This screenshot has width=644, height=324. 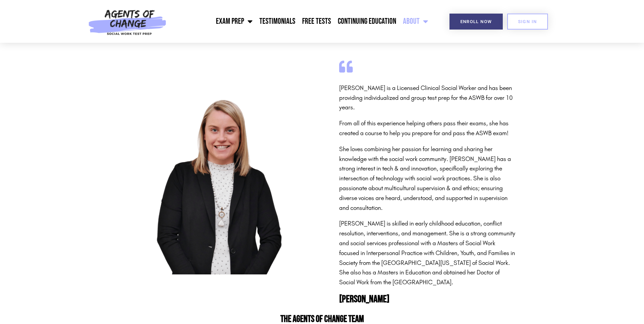 What do you see at coordinates (528, 21) in the screenshot?
I see `a: SIGN IN` at bounding box center [528, 21].